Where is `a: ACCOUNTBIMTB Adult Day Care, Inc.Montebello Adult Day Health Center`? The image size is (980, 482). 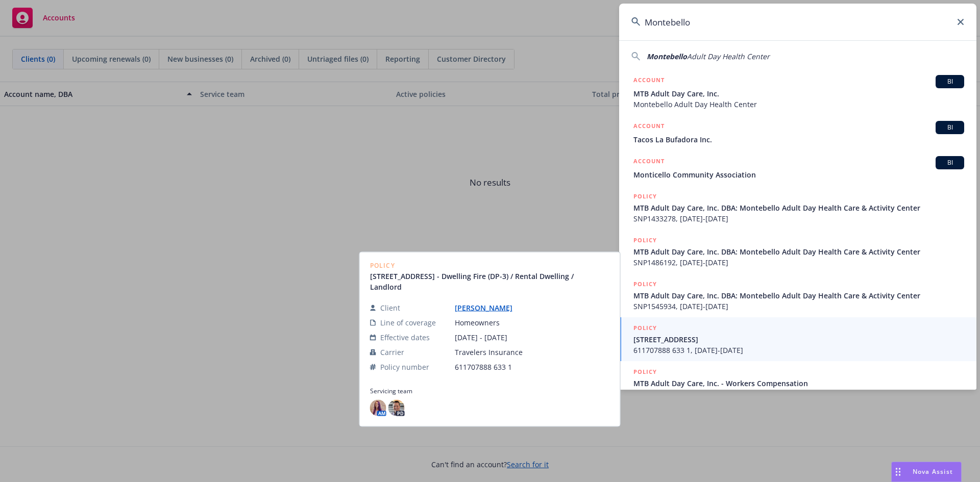 a: ACCOUNTBIMTB Adult Day Care, Inc.Montebello Adult Day Health Center is located at coordinates (798, 92).